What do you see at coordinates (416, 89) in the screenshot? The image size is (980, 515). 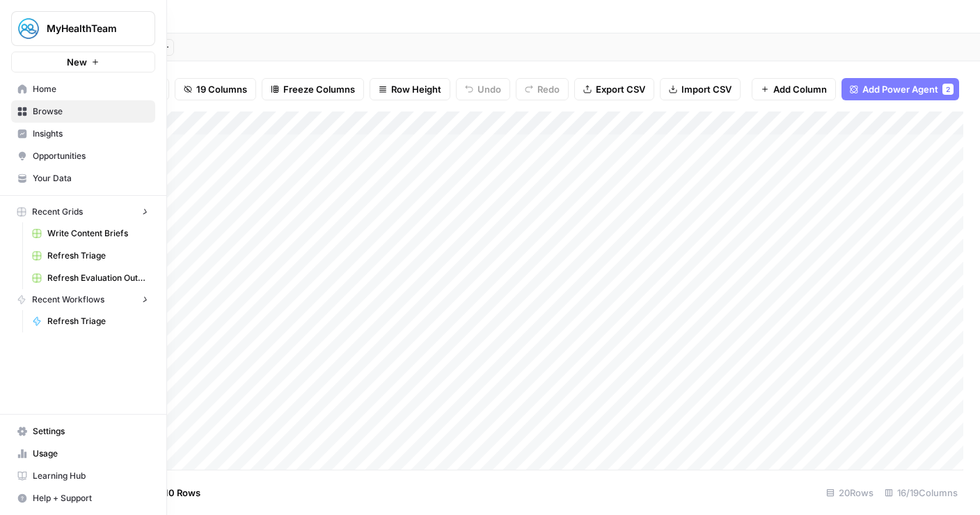 I see `span: Row Height` at bounding box center [416, 89].